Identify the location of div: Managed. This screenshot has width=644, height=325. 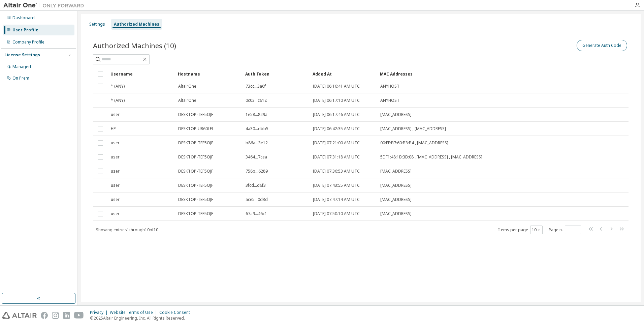
(22, 67).